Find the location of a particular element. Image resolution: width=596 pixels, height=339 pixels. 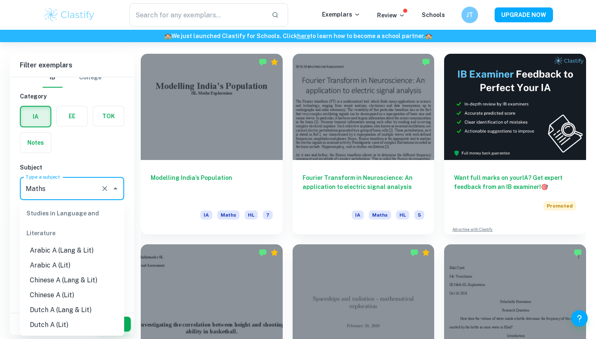

li: Chinese A (Lit) is located at coordinates (72, 295).